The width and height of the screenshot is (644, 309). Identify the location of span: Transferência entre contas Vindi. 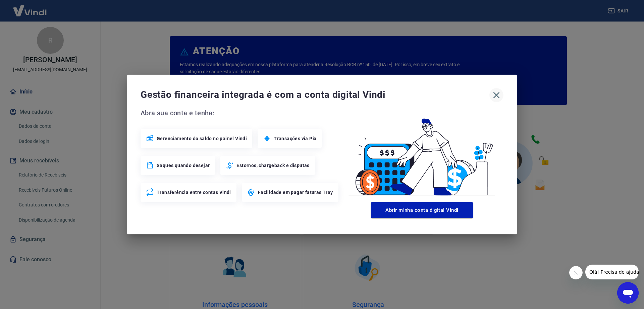
(193, 192).